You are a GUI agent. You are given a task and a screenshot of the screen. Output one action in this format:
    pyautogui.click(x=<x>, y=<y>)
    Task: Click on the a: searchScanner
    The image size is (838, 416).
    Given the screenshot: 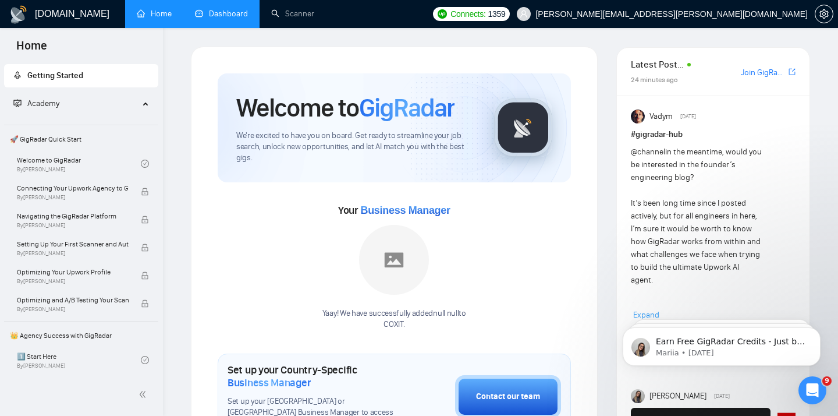 What is the action you would take?
    pyautogui.click(x=293, y=13)
    